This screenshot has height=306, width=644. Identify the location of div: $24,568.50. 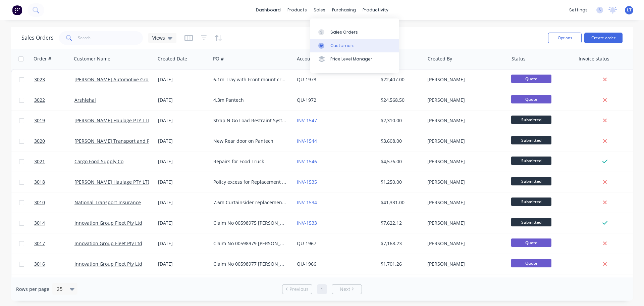
(400, 100).